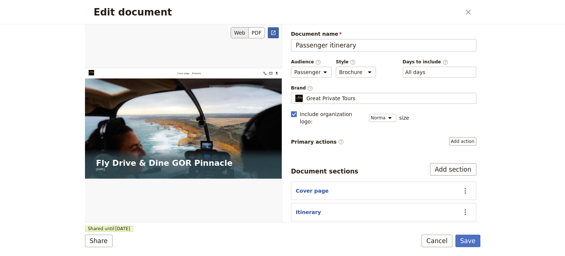 Image resolution: width=565 pixels, height=256 pixels. I want to click on span: Shared until, so click(109, 229).